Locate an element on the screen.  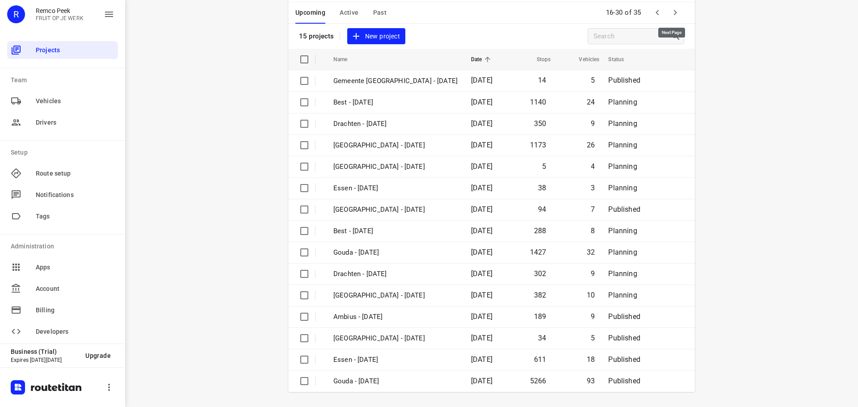
span: 5 is located at coordinates (544, 166).